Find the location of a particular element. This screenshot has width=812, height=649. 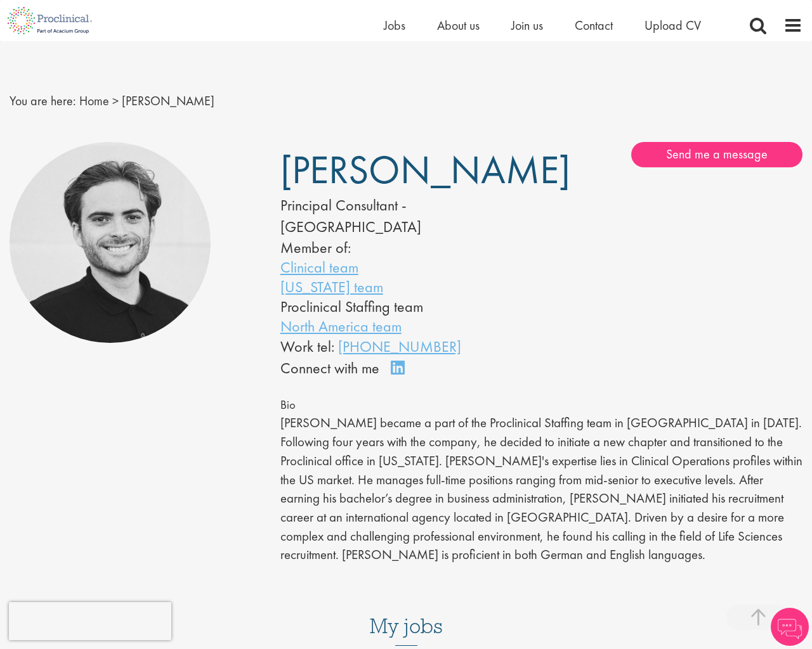

span: About us is located at coordinates (458, 26).